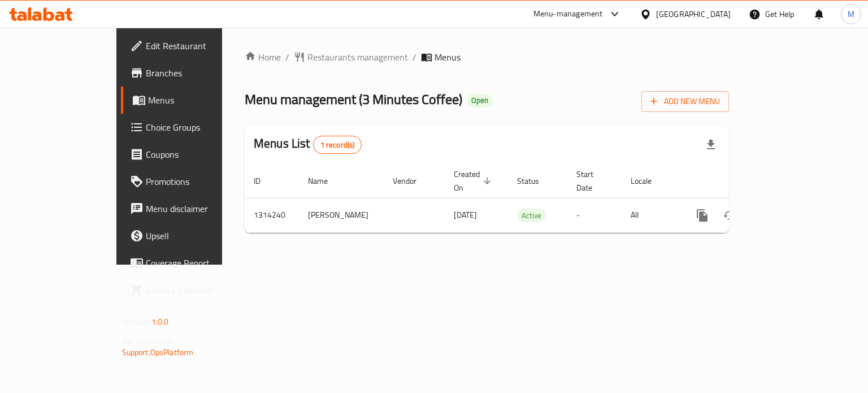 Image resolution: width=868 pixels, height=393 pixels. I want to click on span: Active, so click(531, 216).